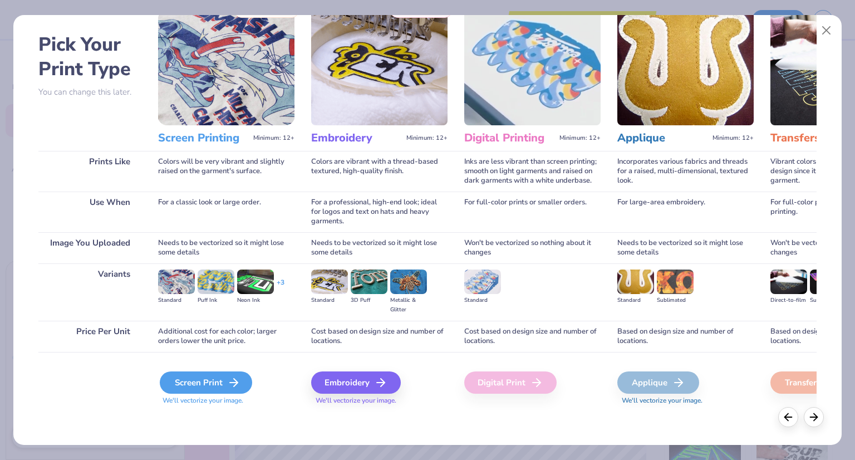 This screenshot has height=460, width=855. I want to click on div: For large-area embroidery., so click(686, 212).